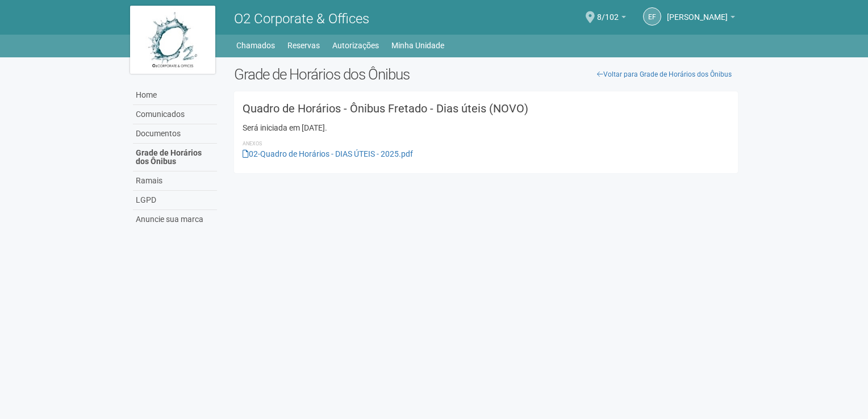  I want to click on h2: Grade de Horários dos Ônibus, so click(485, 74).